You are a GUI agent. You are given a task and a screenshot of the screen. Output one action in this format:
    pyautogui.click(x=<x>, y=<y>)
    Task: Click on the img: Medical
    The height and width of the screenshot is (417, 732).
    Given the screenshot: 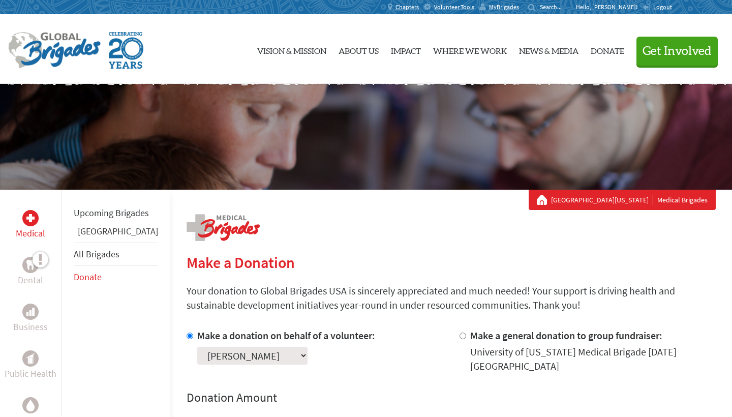 What is the action you would take?
    pyautogui.click(x=31, y=218)
    